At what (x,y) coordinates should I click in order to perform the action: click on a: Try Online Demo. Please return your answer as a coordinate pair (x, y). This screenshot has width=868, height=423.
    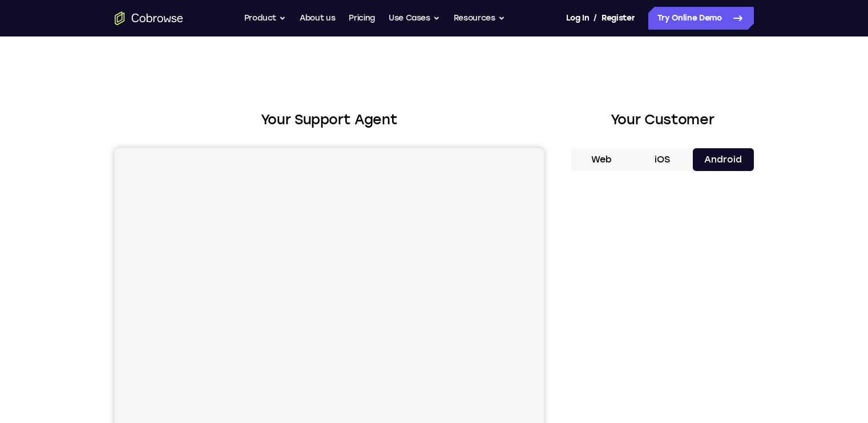
    Looking at the image, I should click on (701, 18).